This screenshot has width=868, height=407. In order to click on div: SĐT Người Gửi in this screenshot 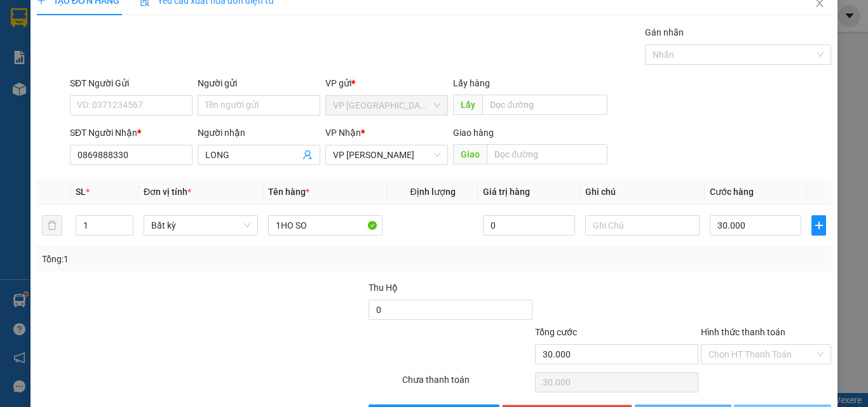, I will do `click(131, 83)`.